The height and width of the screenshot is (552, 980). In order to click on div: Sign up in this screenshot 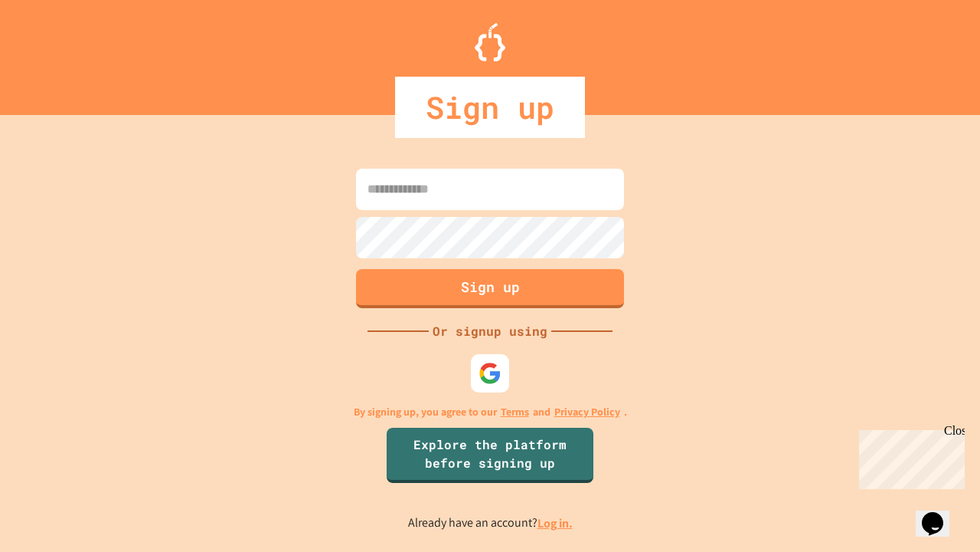, I will do `click(490, 107)`.